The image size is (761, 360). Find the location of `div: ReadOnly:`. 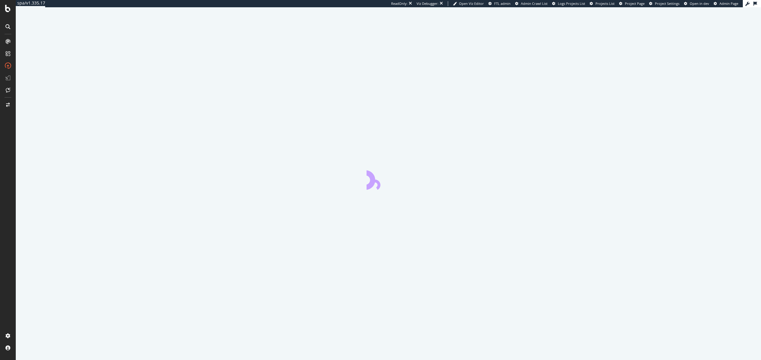

div: ReadOnly: is located at coordinates (399, 4).